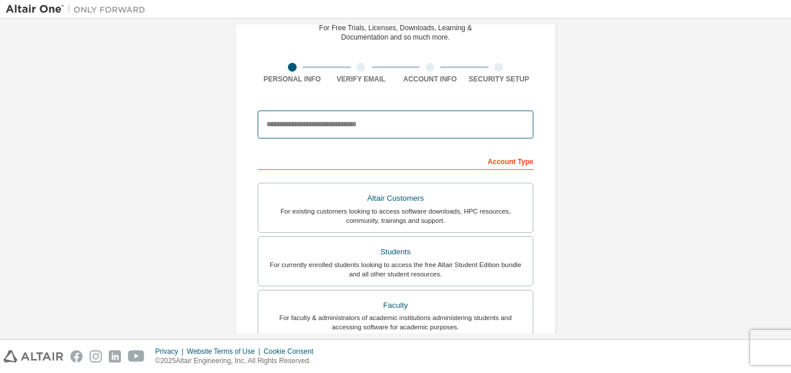 The image size is (791, 373). What do you see at coordinates (33, 356) in the screenshot?
I see `img: altair_logo.svg` at bounding box center [33, 356].